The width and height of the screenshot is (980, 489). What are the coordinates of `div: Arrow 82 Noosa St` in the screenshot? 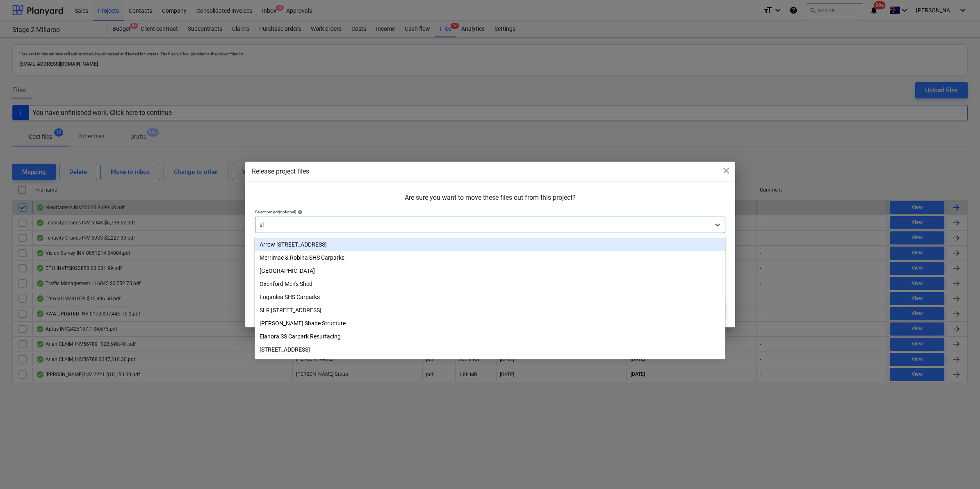 It's located at (490, 244).